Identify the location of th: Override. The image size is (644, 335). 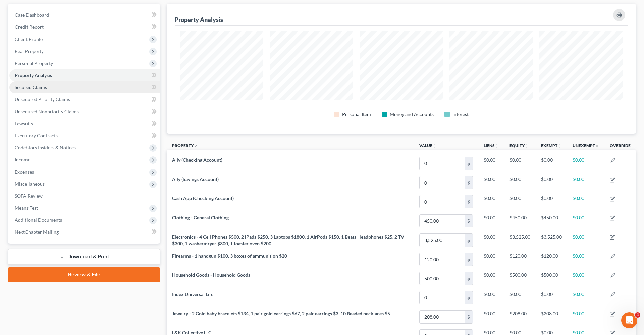
(620, 147).